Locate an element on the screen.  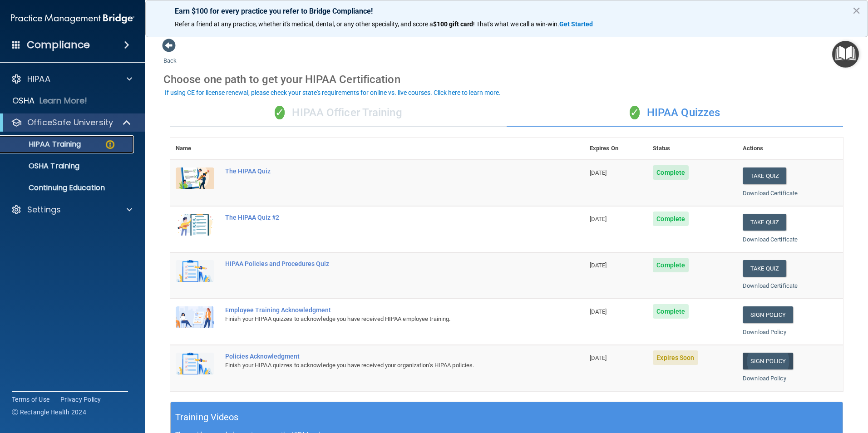
h5: Training Videos is located at coordinates (207, 417).